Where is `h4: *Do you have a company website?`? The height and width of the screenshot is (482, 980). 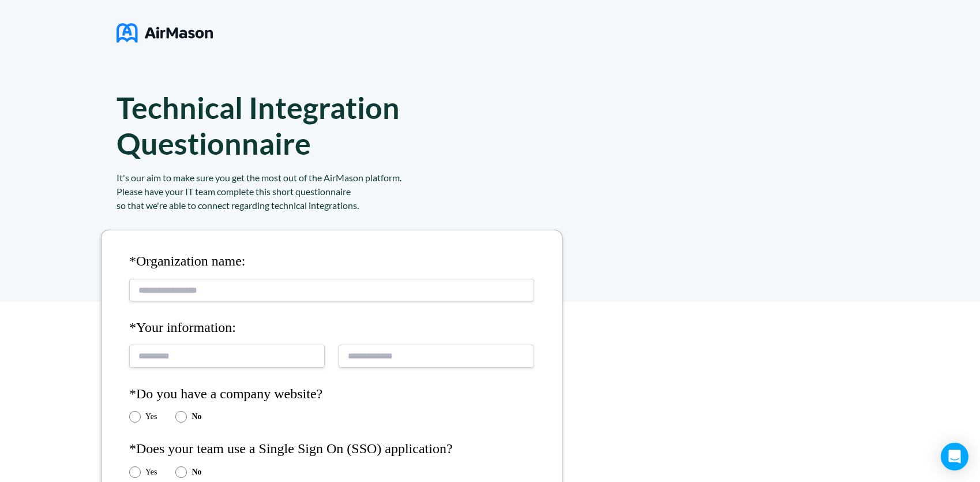
h4: *Do you have a company website? is located at coordinates (332, 394).